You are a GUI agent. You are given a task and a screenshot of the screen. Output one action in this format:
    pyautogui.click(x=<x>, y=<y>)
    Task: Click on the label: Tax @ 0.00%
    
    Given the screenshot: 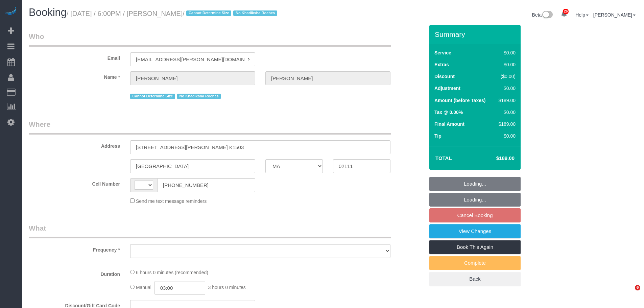 What is the action you would take?
    pyautogui.click(x=448, y=112)
    